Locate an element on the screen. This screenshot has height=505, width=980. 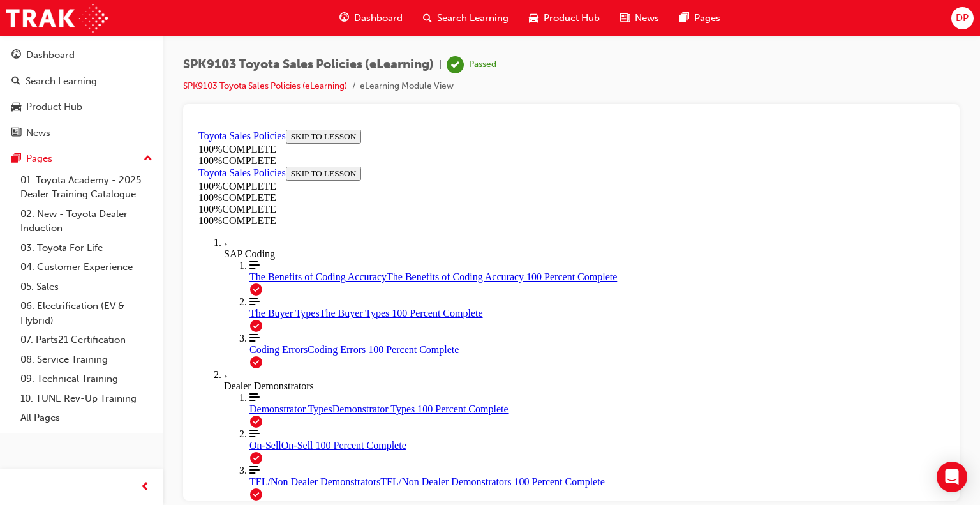
span: SPK9103 Toyota Sales Policies (eLearning) is located at coordinates (308, 65).